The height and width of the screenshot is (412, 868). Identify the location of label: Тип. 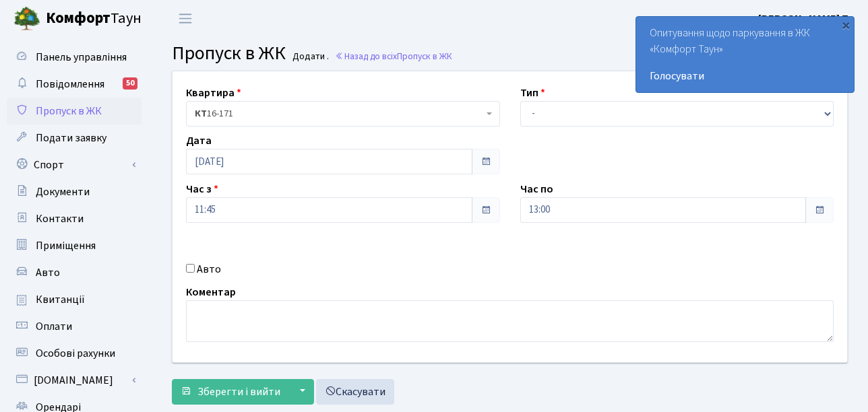
(532, 93).